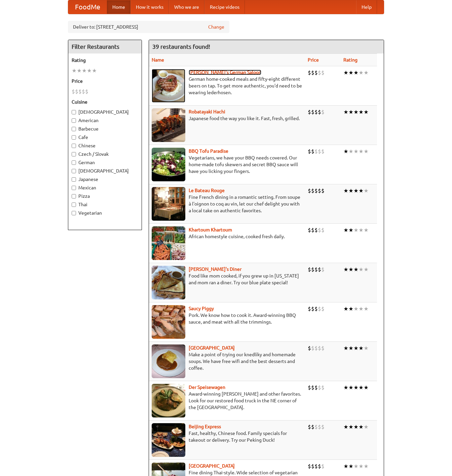  Describe the element at coordinates (73, 120) in the screenshot. I see `input: American` at that location.